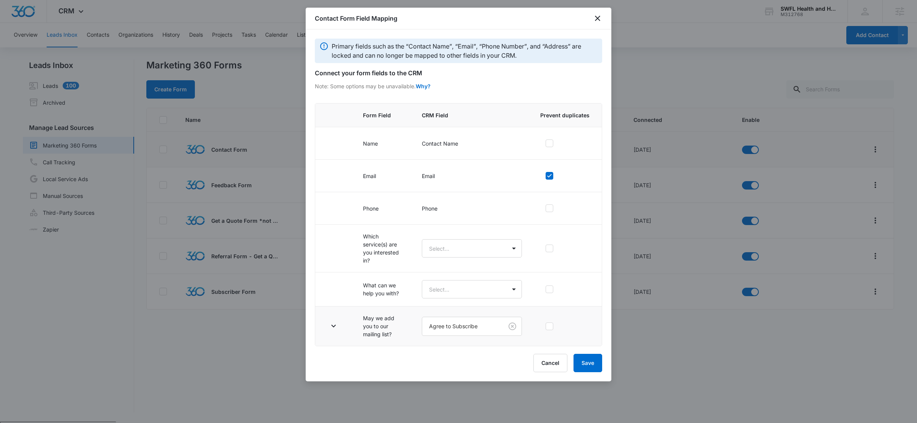  I want to click on div: v 4.0.24, so click(29, 15).